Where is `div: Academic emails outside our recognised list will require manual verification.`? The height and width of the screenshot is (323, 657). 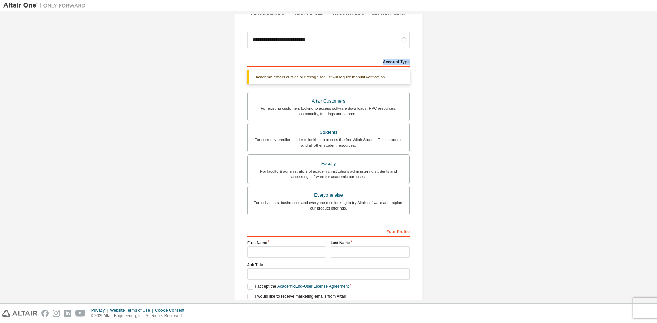 div: Academic emails outside our recognised list will require manual verification. is located at coordinates (328, 77).